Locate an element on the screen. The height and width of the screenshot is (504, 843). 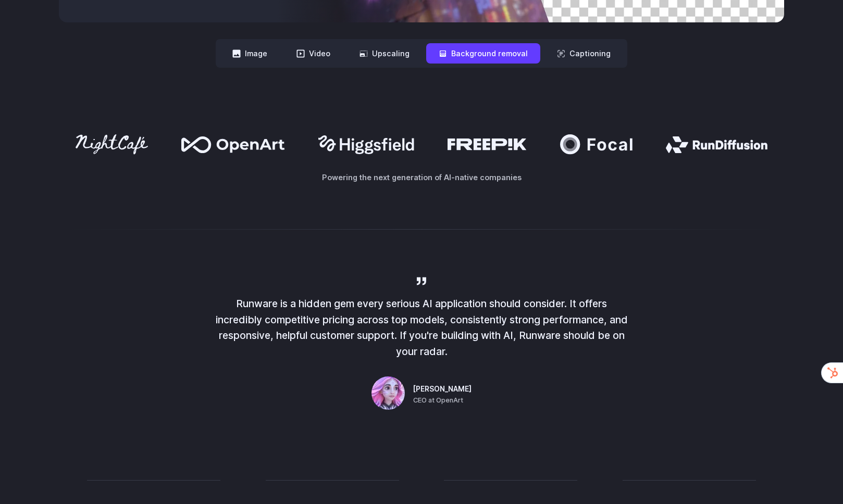
button: Video is located at coordinates (313, 53).